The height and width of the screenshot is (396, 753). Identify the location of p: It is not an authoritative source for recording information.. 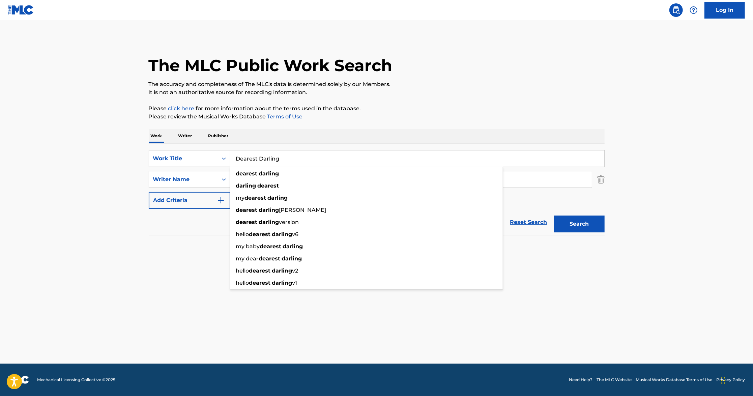
(377, 92).